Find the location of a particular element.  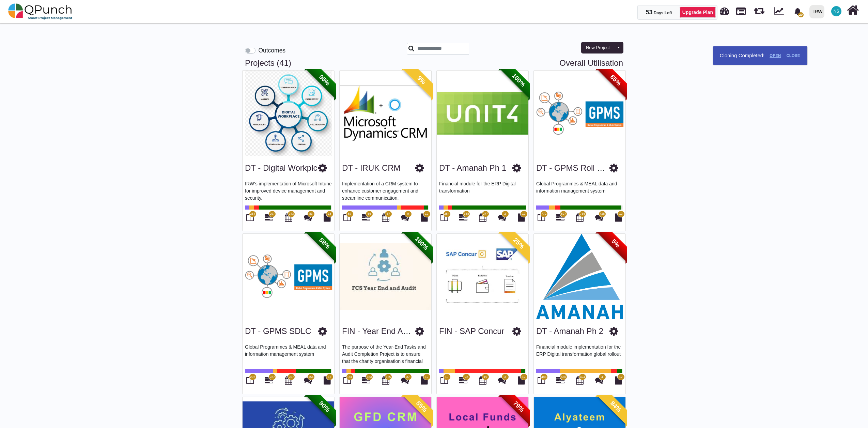

span: 428 is located at coordinates (602, 214).